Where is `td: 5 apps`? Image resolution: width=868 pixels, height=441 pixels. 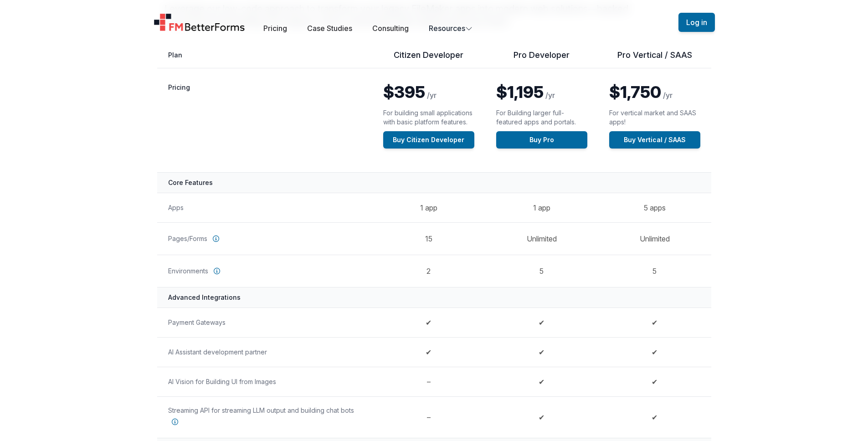 td: 5 apps is located at coordinates (655, 207).